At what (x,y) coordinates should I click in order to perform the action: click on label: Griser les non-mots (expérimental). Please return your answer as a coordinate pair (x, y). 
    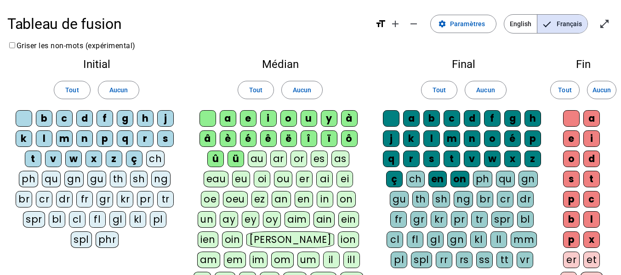
    Looking at the image, I should click on (71, 45).